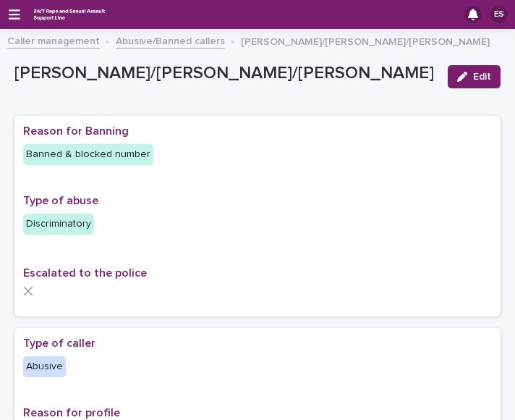 This screenshot has height=420, width=515. Describe the element at coordinates (44, 366) in the screenshot. I see `div: Abusive` at that location.